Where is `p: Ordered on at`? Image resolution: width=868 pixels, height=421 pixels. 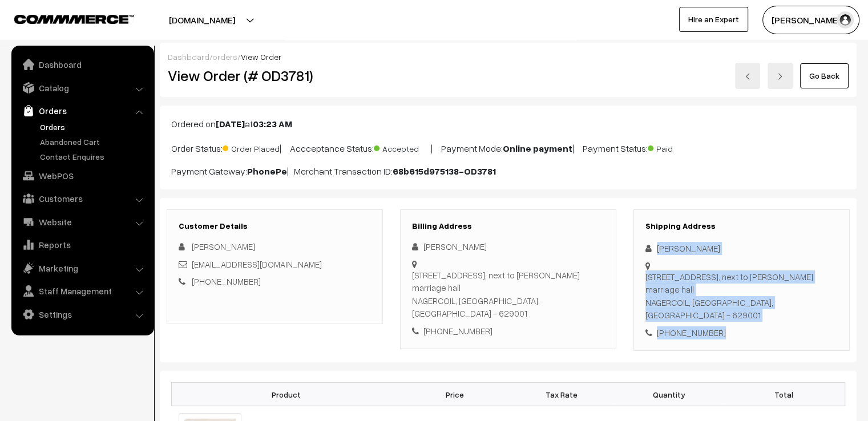
p: Ordered on at is located at coordinates (508, 124).